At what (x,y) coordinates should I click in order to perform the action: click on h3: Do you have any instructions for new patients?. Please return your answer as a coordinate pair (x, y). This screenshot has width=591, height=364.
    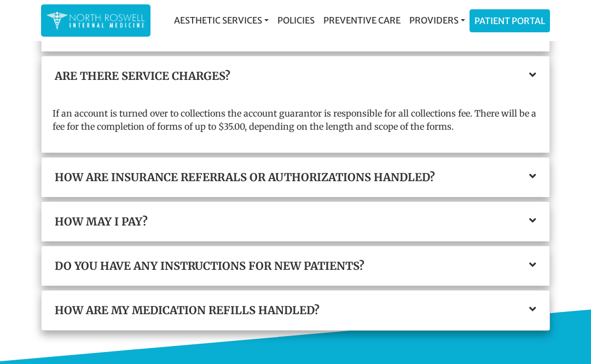
    Looking at the image, I should click on (296, 266).